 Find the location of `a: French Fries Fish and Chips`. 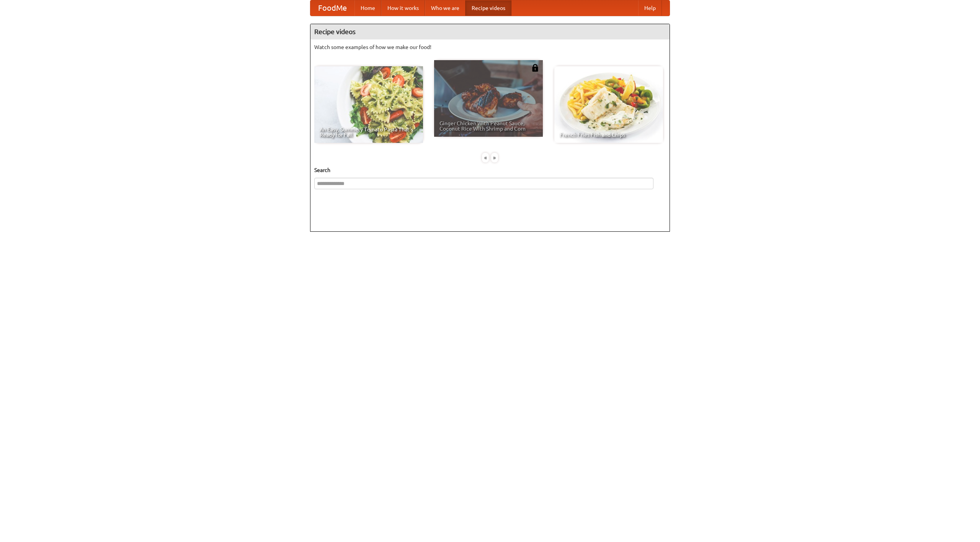

a: French Fries Fish and Chips is located at coordinates (608, 104).